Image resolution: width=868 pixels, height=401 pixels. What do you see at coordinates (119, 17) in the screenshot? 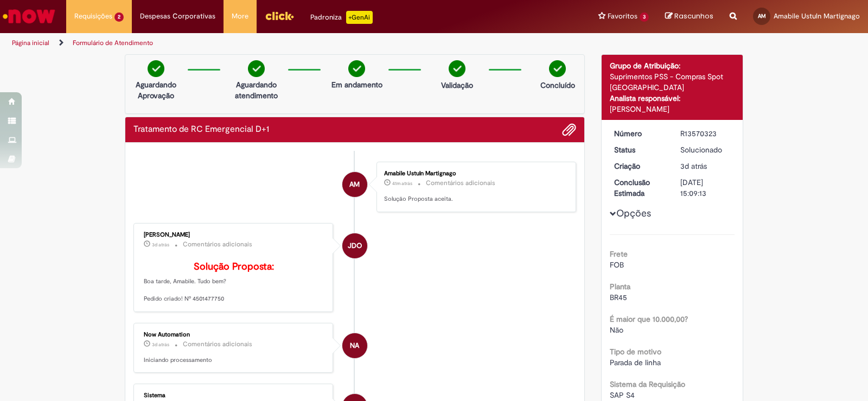
I see `span: 2` at bounding box center [119, 17].